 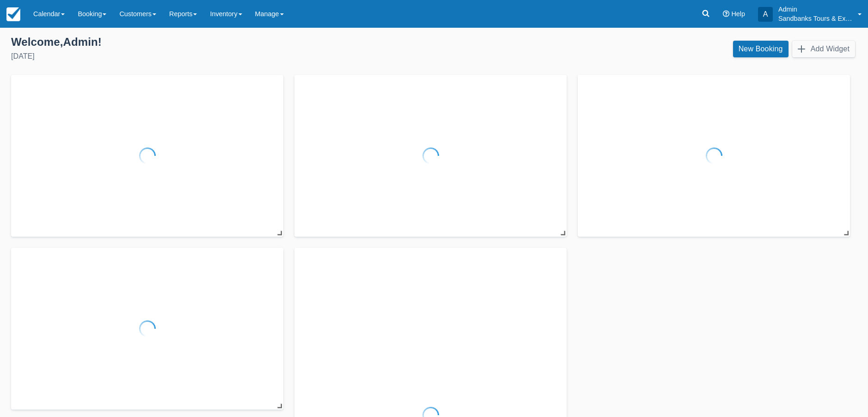 I want to click on div: Welcome , Admin !, so click(x=218, y=42).